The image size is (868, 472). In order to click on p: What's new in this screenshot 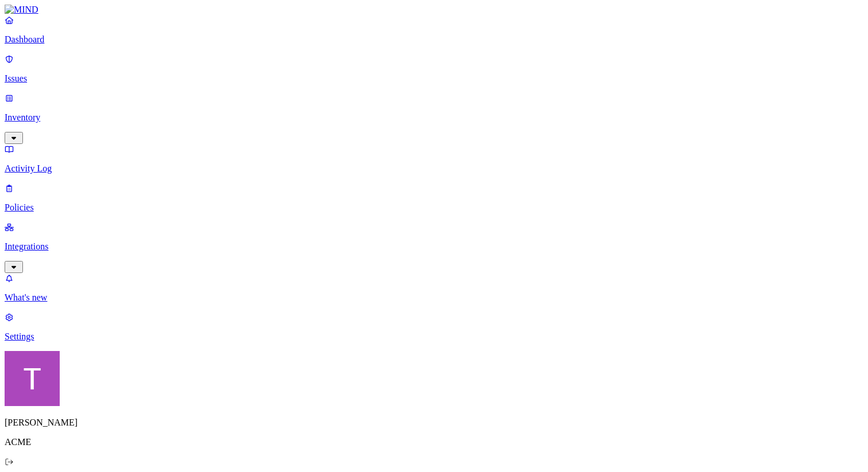, I will do `click(434, 297)`.